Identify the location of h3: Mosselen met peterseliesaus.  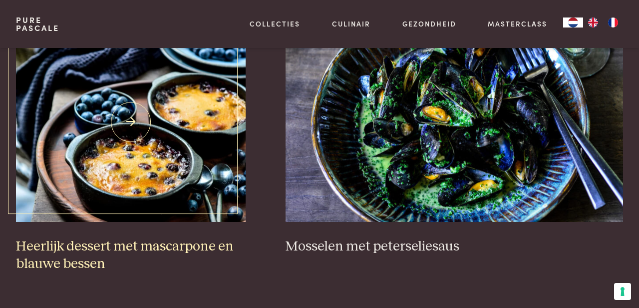
(455, 246).